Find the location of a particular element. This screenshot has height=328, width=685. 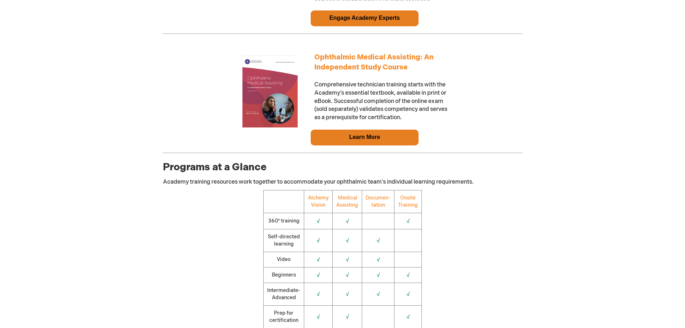

a: Engage Academy Experts is located at coordinates (365, 18).